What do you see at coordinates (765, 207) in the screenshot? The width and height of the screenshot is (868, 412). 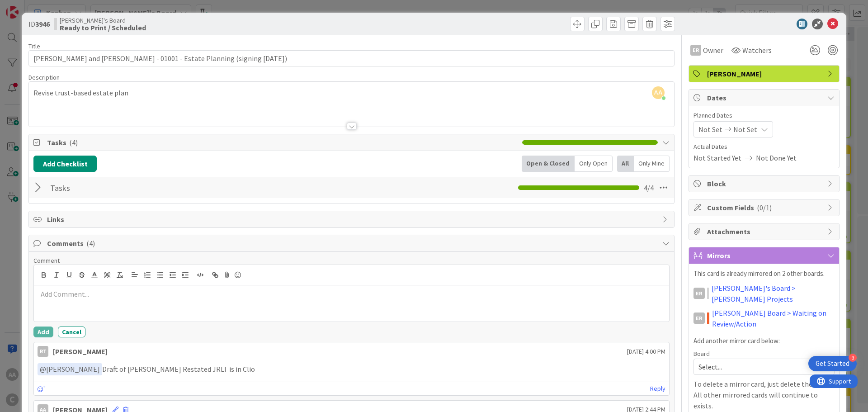 I see `span: Custom Fields` at bounding box center [765, 207].